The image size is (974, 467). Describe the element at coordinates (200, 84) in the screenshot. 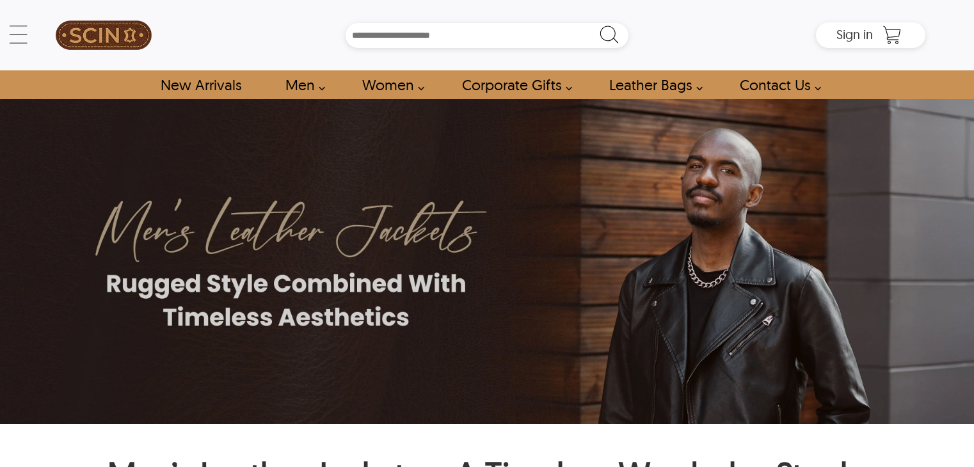

I see `a: Shop New Arrivals` at that location.